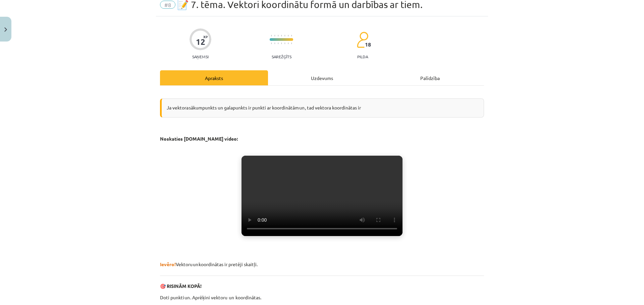 Image resolution: width=644 pixels, height=305 pixels. I want to click on span: 18, so click(367, 44).